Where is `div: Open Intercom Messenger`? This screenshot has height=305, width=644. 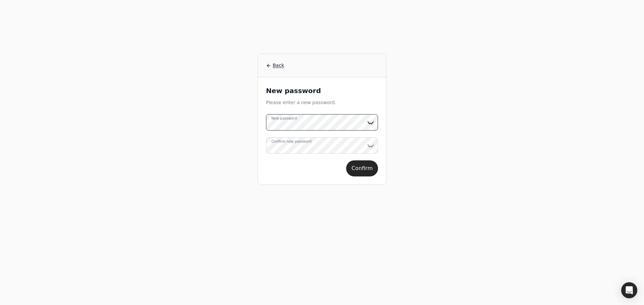 div: Open Intercom Messenger is located at coordinates (629, 290).